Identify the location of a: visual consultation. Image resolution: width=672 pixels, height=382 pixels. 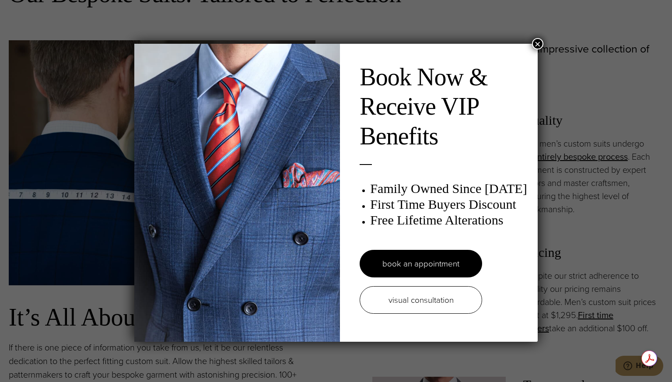
(421, 299).